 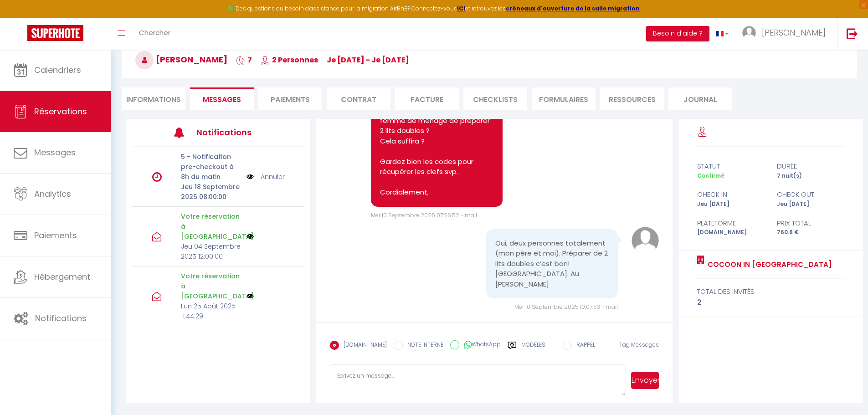 What do you see at coordinates (645, 240) in the screenshot?
I see `img: avatar.png` at bounding box center [645, 240].